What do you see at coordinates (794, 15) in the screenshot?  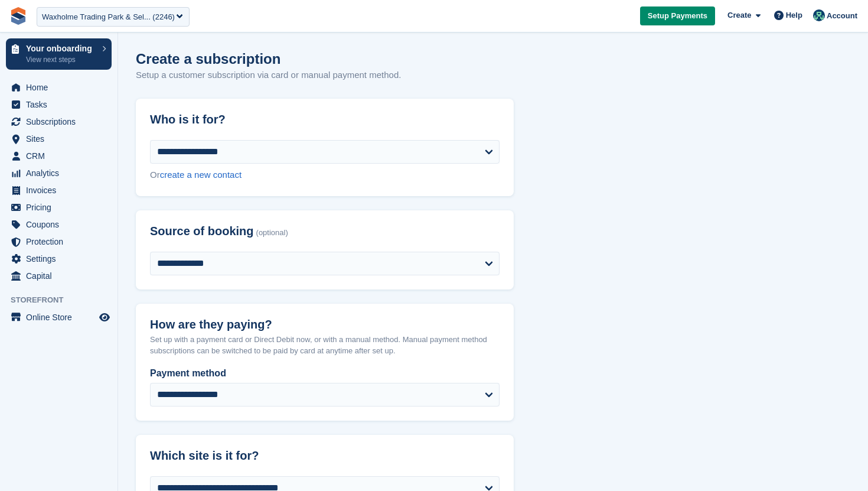 I see `span: Help` at bounding box center [794, 15].